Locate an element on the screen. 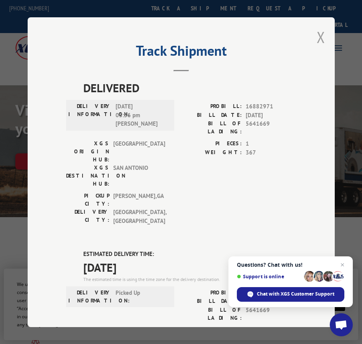 The height and width of the screenshot is (344, 362). button: Close modal is located at coordinates (321, 37).